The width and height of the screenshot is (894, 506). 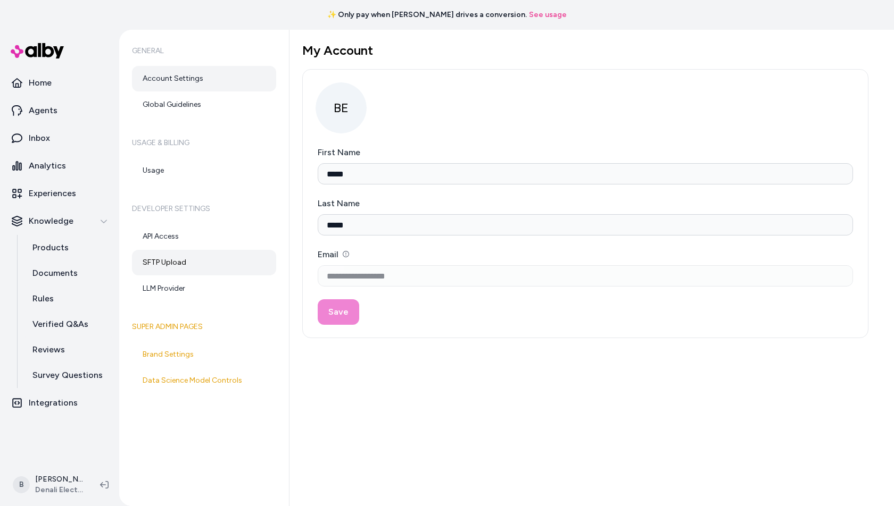 What do you see at coordinates (333, 254) in the screenshot?
I see `label: Email` at bounding box center [333, 254].